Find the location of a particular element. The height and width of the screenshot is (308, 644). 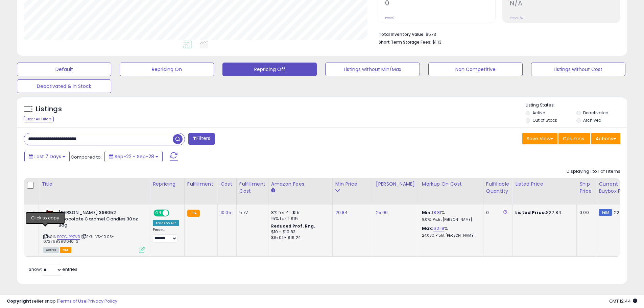

div: Repricing is located at coordinates (167, 184).